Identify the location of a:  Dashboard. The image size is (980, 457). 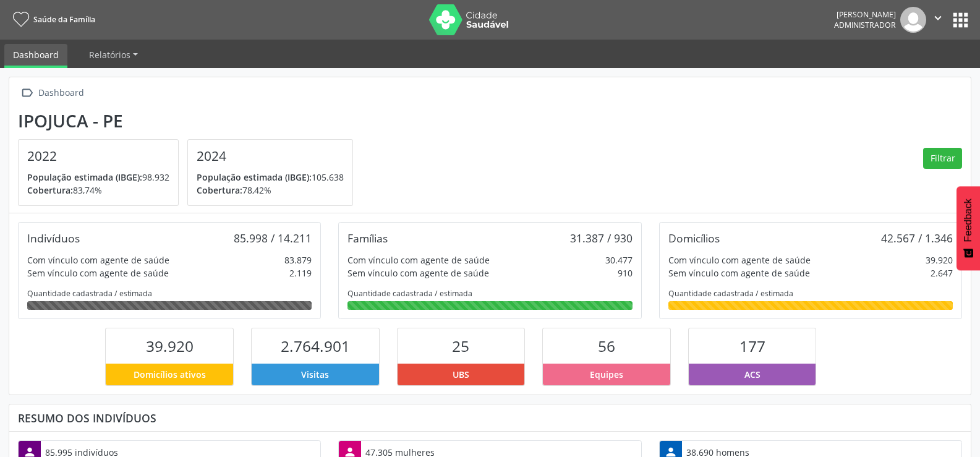
(52, 93).